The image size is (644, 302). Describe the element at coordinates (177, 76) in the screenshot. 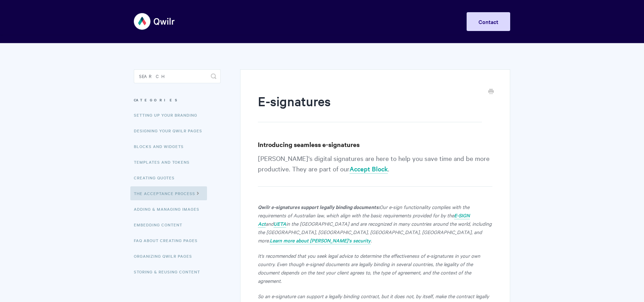

I see `input: Search` at that location.